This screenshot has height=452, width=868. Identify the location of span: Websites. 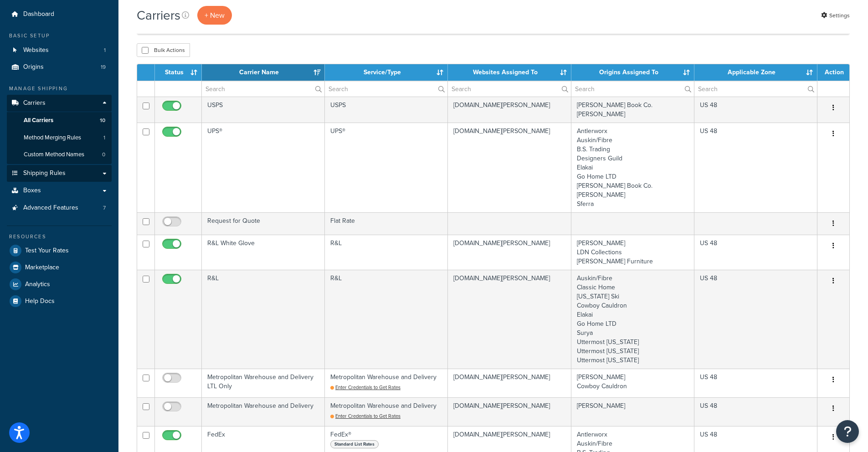
(36, 50).